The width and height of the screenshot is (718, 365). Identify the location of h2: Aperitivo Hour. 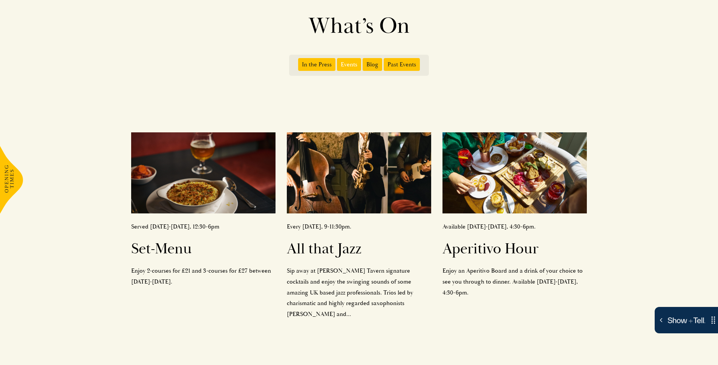
(514, 249).